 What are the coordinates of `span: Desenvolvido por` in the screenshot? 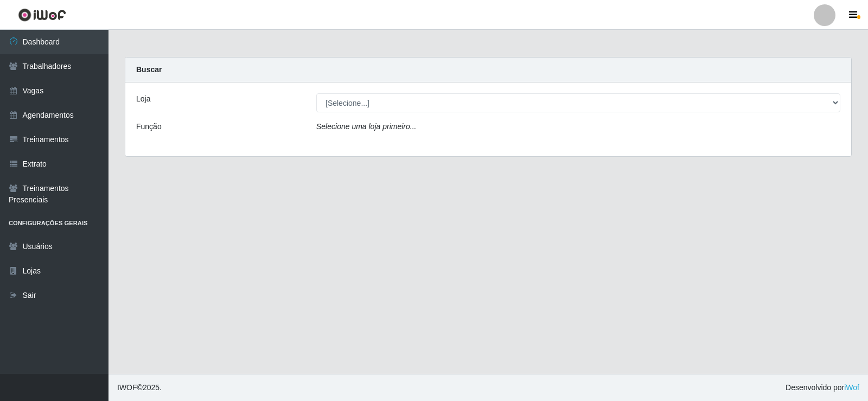 It's located at (822, 387).